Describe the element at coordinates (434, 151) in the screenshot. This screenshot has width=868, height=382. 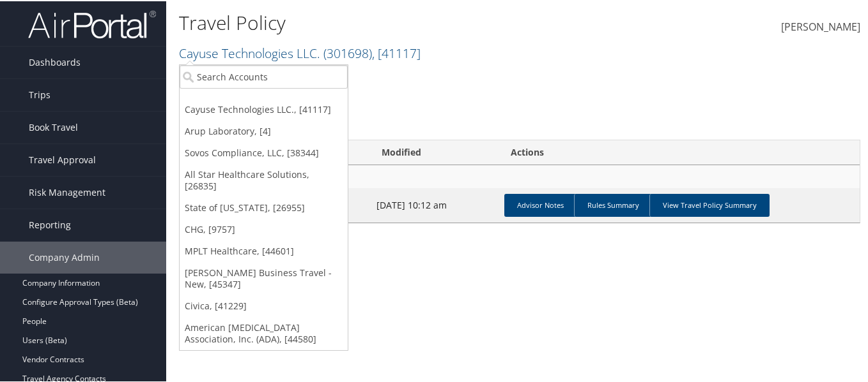
I see `th: Modified: activate to sort column descending` at that location.